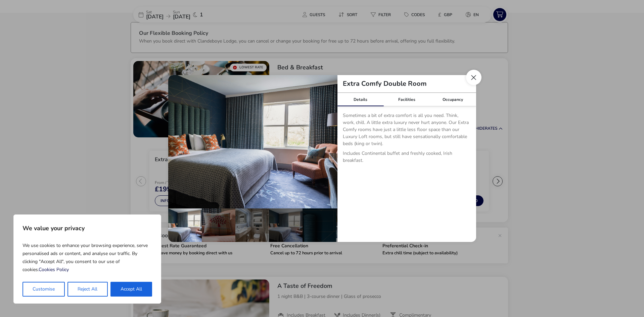  I want to click on div: Details, so click(361, 100).